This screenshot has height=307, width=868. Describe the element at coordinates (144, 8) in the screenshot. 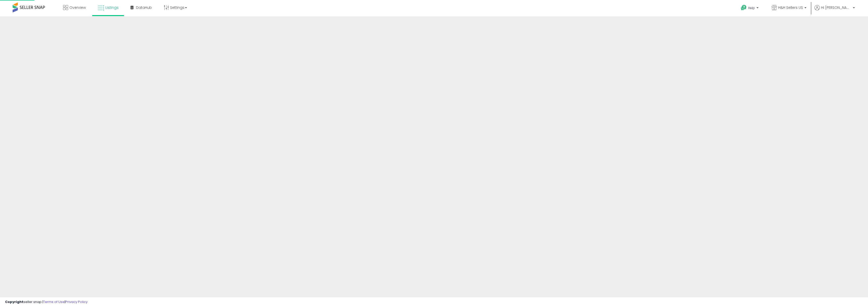

I see `span: DataHub` at that location.